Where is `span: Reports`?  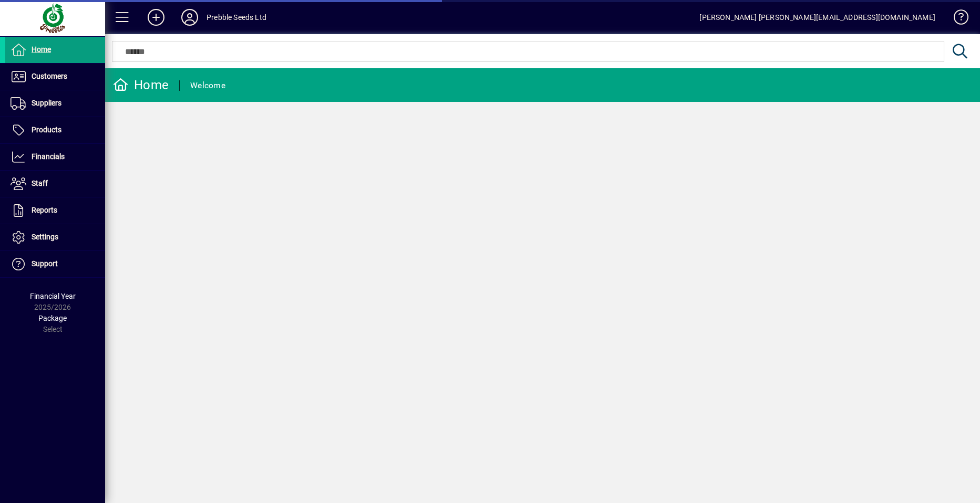
span: Reports is located at coordinates (44, 210).